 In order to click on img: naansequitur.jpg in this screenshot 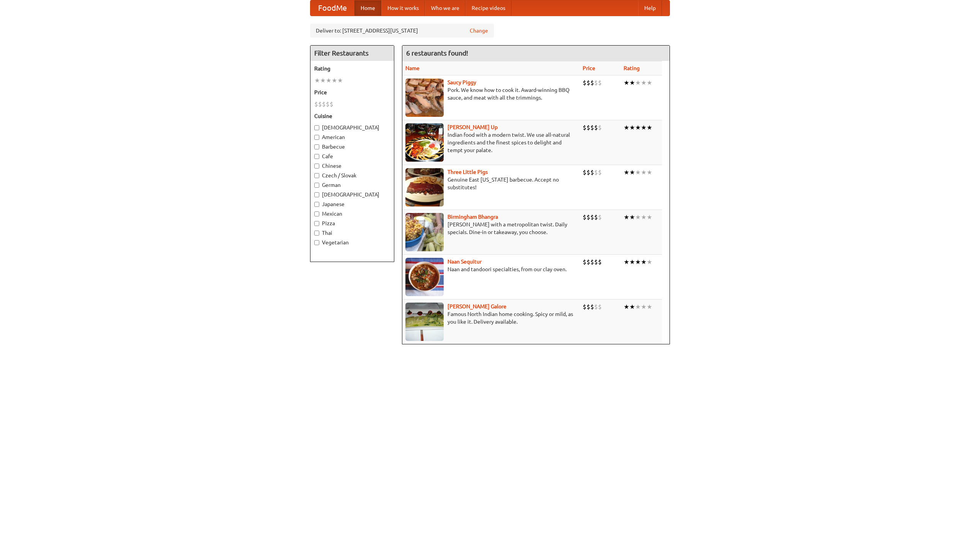, I will do `click(424, 276)`.